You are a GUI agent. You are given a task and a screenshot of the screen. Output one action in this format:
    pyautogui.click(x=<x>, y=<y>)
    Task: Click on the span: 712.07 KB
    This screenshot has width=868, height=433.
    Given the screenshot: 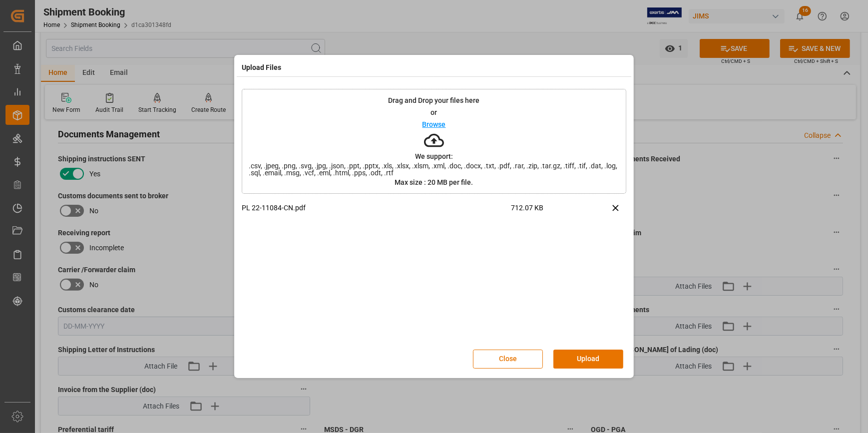 What is the action you would take?
    pyautogui.click(x=545, y=211)
    